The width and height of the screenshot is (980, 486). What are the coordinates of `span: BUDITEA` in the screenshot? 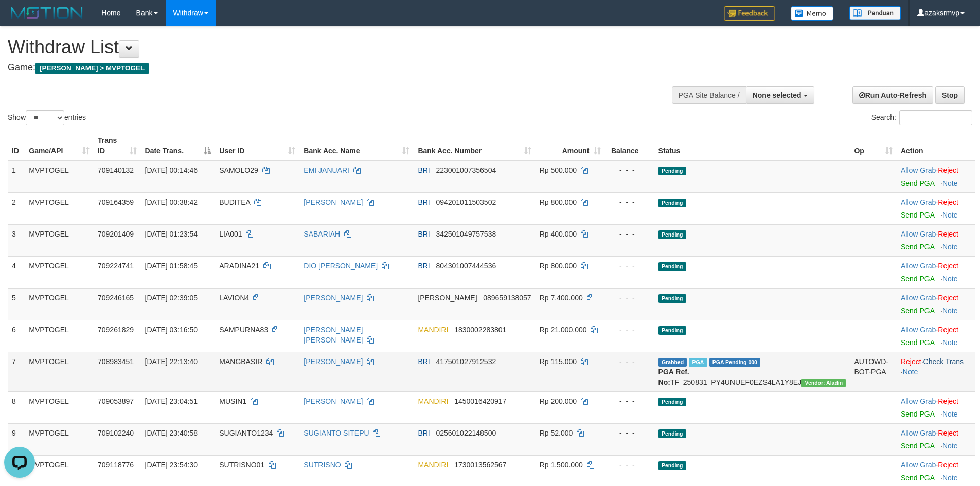 It's located at (235, 202).